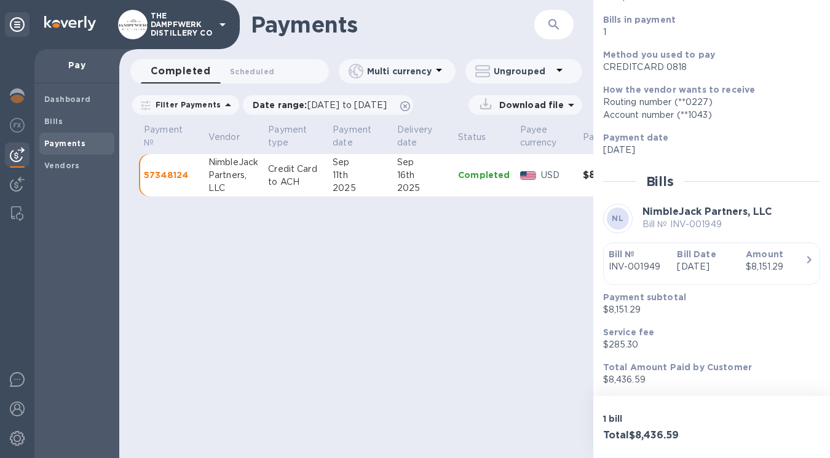  Describe the element at coordinates (53, 121) in the screenshot. I see `b: Bills` at that location.